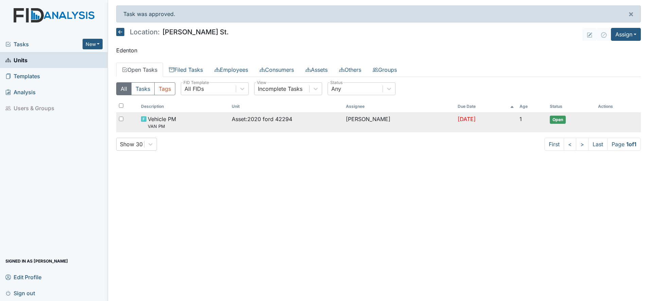 This screenshot has width=649, height=301. What do you see at coordinates (624, 144) in the screenshot?
I see `span: Page` at bounding box center [624, 144].